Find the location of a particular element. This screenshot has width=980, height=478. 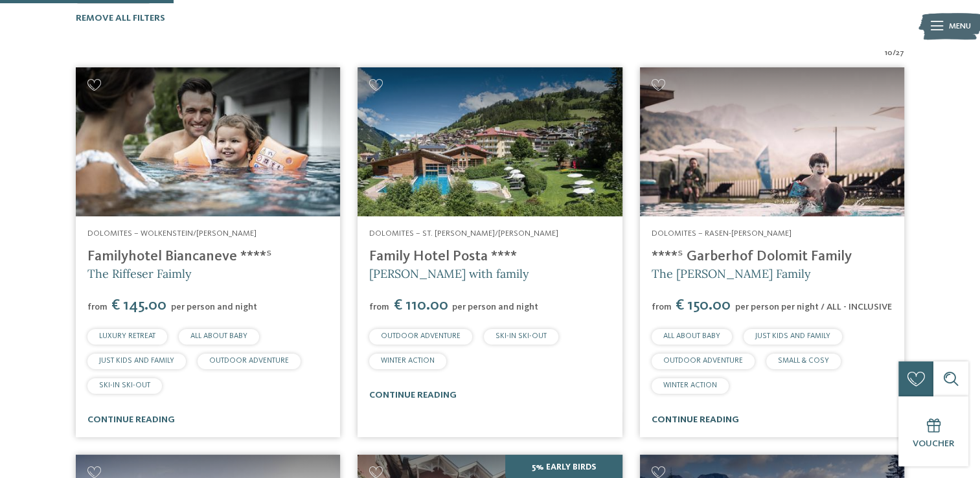

a: Voucher is located at coordinates (934, 431).